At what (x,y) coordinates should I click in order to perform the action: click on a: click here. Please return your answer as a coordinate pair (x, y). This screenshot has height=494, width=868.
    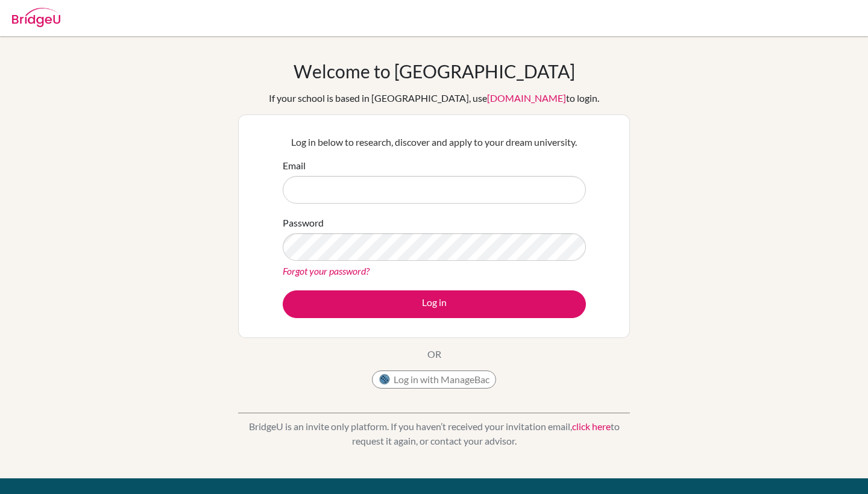
    Looking at the image, I should click on (591, 426).